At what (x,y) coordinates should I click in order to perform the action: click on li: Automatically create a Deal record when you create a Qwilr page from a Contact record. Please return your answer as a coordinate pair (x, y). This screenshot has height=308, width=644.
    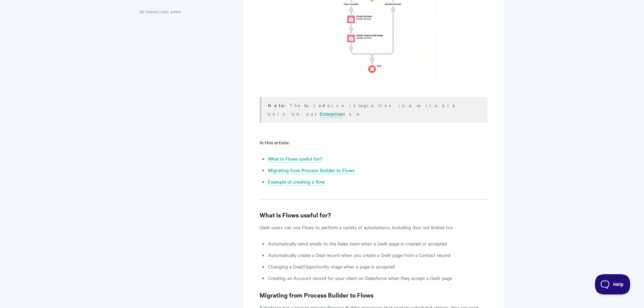
    Looking at the image, I should click on (378, 255).